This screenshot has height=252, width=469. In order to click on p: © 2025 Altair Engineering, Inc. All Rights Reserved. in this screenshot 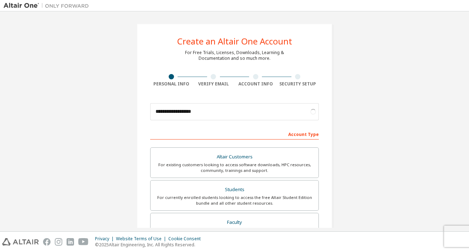, I will do `click(150, 244)`.